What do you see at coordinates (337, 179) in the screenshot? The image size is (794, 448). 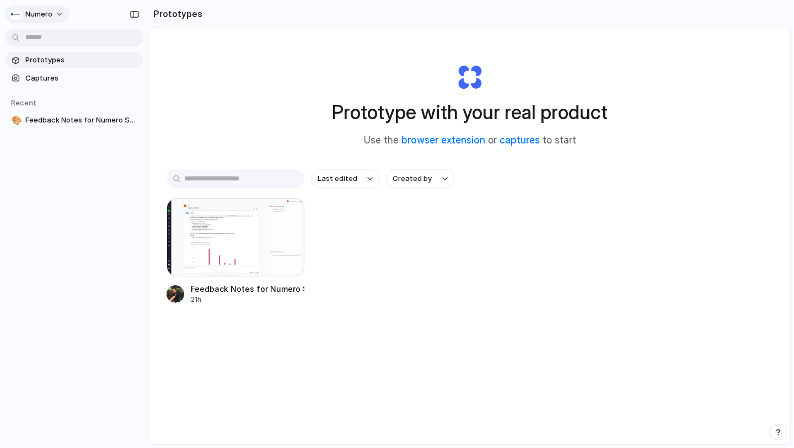 I see `span: Last edited` at bounding box center [337, 179].